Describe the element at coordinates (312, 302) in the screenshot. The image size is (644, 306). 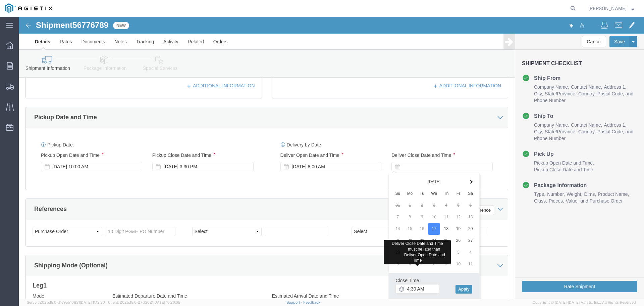
I see `a: Feedback` at that location.